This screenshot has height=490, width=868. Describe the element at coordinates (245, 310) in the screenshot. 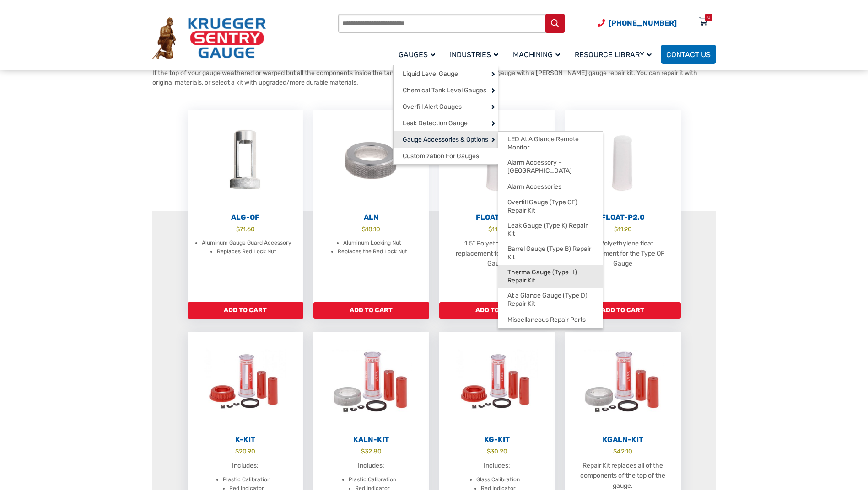

I see `a: Add to cart: “ALG-OF”` at that location.